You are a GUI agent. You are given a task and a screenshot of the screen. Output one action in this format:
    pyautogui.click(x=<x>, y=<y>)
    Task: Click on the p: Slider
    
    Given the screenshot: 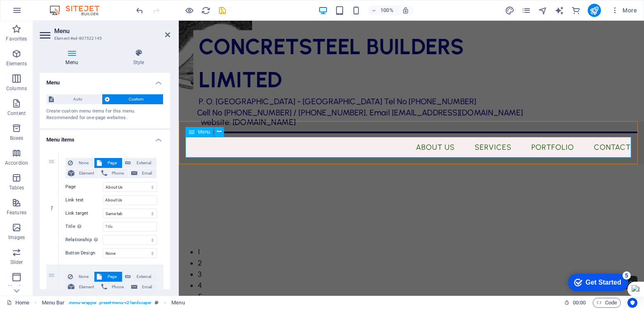 What is the action you would take?
    pyautogui.click(x=16, y=262)
    